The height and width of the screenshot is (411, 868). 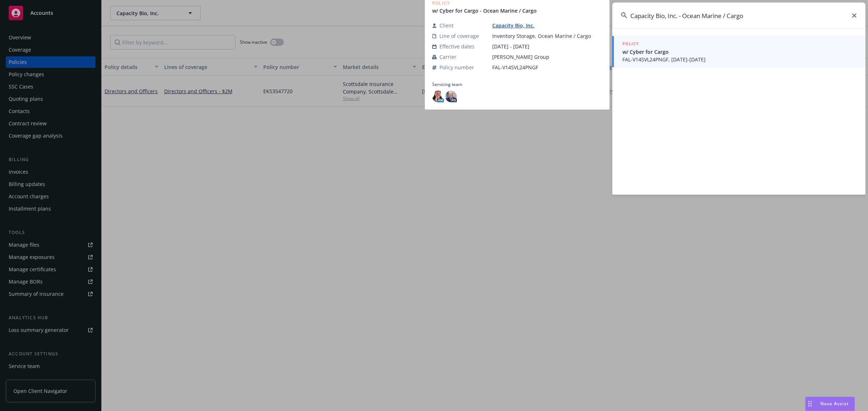 I want to click on span: Nova Assist, so click(x=834, y=403).